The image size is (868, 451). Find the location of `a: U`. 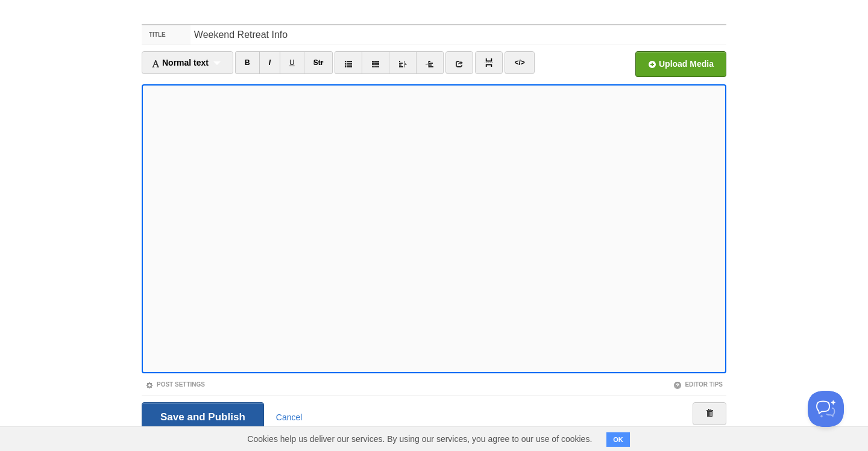

a: U is located at coordinates (292, 62).